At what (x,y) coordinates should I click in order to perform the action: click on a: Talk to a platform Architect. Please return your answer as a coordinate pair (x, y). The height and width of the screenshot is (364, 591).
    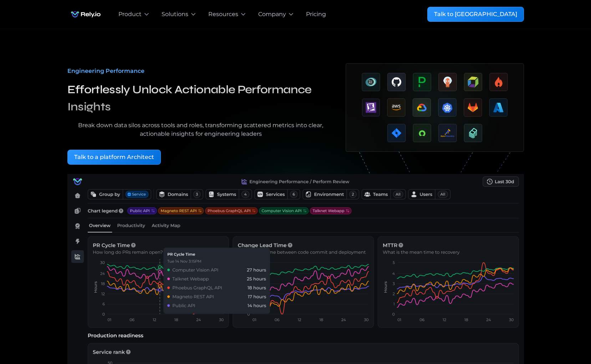
    Looking at the image, I should click on (114, 157).